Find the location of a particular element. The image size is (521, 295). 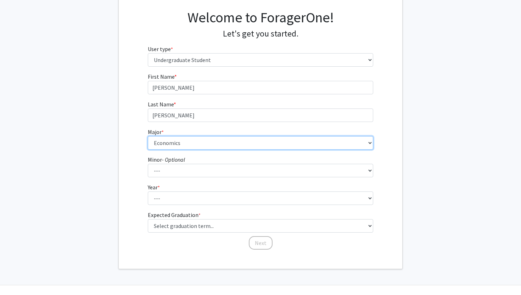

span: Last Name is located at coordinates (160, 104).